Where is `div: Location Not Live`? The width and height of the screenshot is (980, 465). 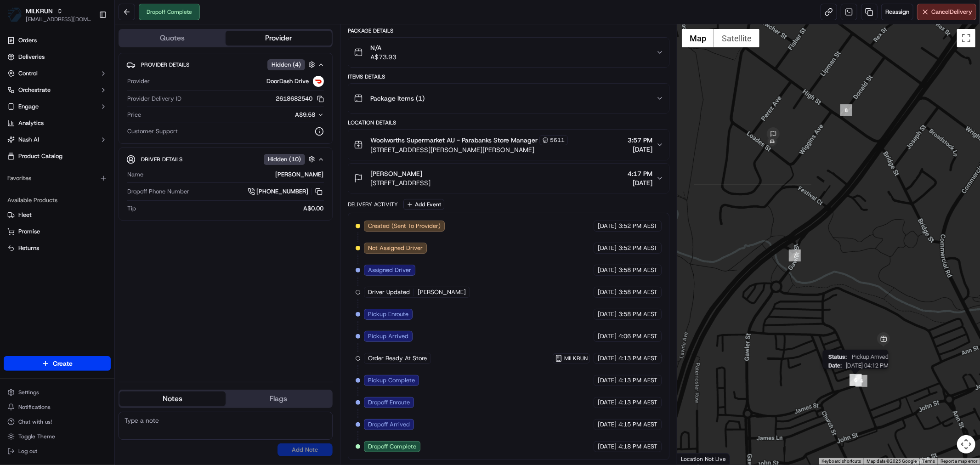
div: Location Not Live is located at coordinates (703, 459).